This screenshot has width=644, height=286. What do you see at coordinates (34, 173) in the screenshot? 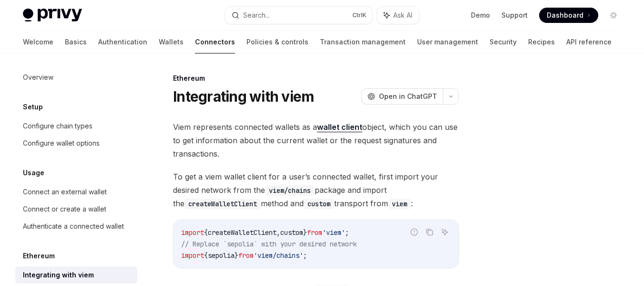
I see `h5: Usage` at bounding box center [34, 173].